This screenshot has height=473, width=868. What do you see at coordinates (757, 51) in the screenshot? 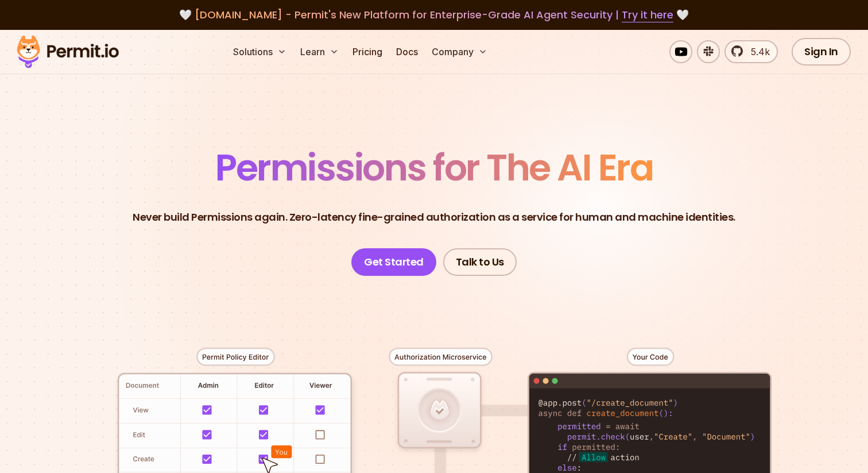
I see `span: 5.4k` at bounding box center [757, 51].